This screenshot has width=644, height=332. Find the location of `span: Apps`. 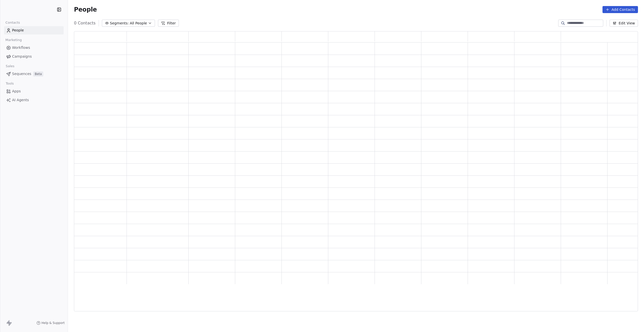

span: Apps is located at coordinates (17, 91).